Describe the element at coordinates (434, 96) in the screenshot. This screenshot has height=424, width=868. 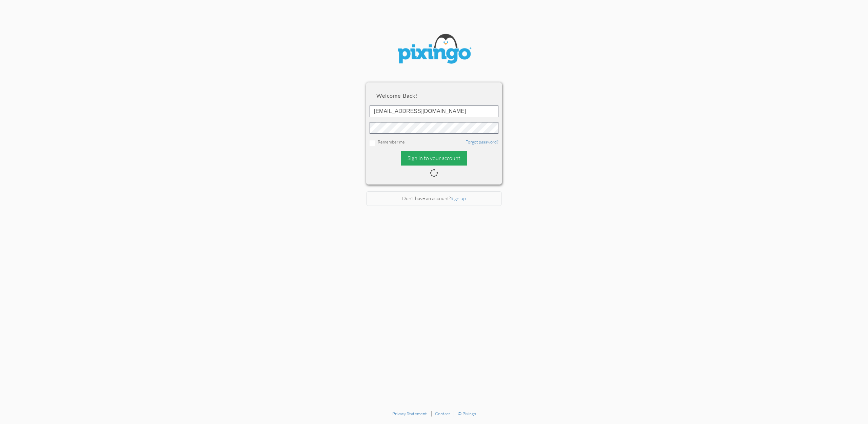
I see `h2: Welcome back!` at that location.